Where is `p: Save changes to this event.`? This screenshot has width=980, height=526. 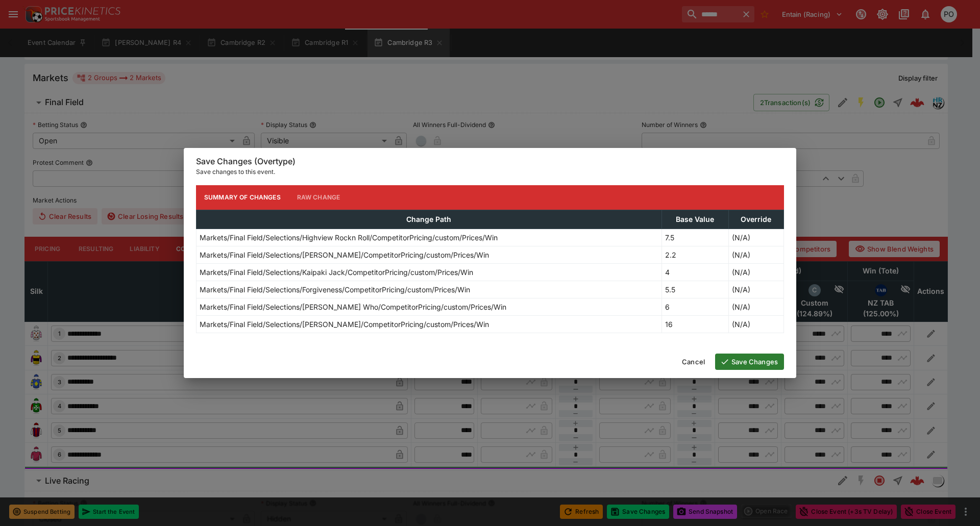 p: Save changes to this event. is located at coordinates (490, 172).